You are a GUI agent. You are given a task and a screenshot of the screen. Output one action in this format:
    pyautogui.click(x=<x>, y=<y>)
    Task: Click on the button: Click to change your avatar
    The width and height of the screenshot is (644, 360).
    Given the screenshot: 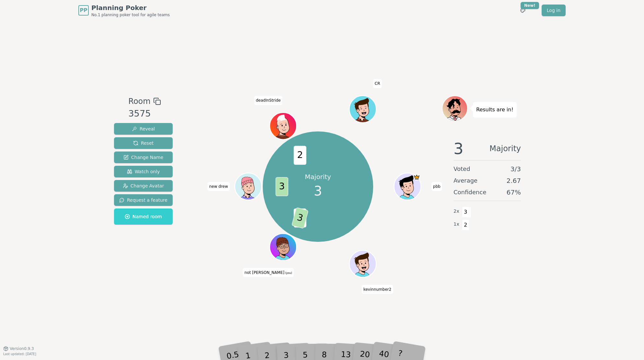 What is the action you would take?
    pyautogui.click(x=283, y=247)
    